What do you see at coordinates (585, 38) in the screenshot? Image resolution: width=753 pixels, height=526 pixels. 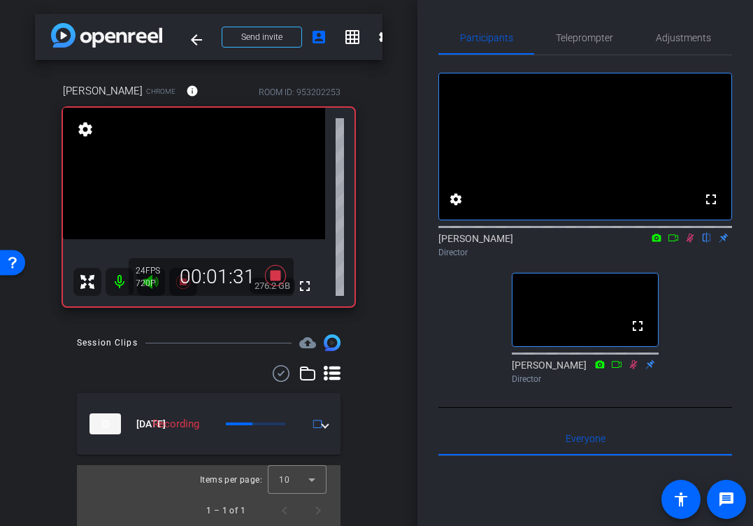 I see `span: Teleprompter` at bounding box center [585, 38].